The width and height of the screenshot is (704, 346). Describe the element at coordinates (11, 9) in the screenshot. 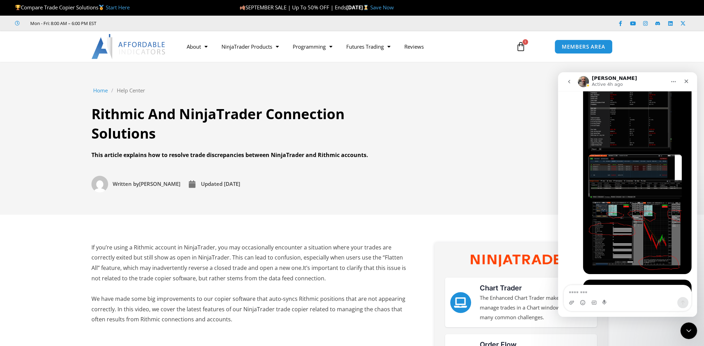

I see `button: go back` at that location.